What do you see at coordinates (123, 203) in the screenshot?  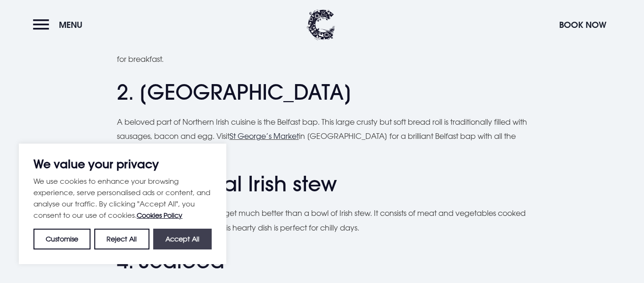 I see `div: We value your privacy` at bounding box center [123, 203].